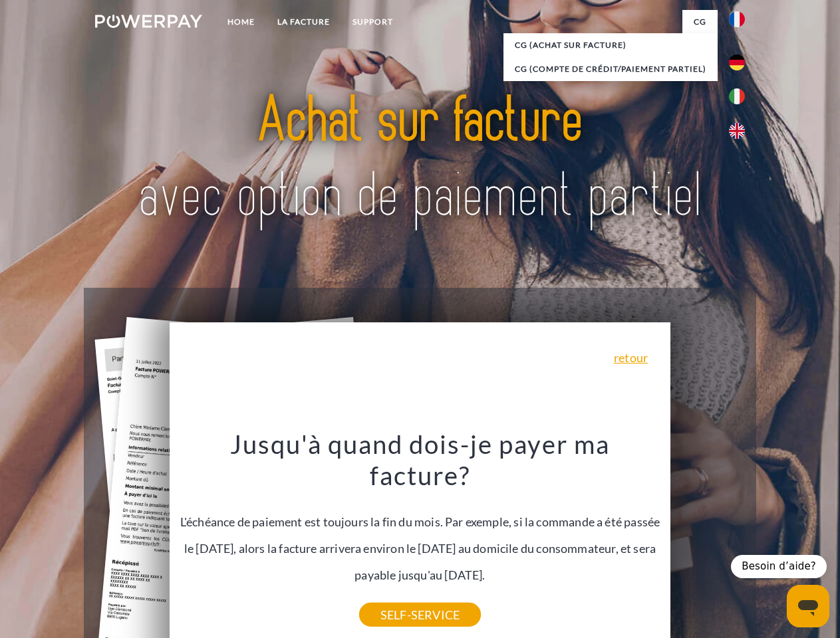 The image size is (840, 638). What do you see at coordinates (420, 460) in the screenshot?
I see `h3: Jusqu'à quand dois-je payer ma facture?` at bounding box center [420, 460].